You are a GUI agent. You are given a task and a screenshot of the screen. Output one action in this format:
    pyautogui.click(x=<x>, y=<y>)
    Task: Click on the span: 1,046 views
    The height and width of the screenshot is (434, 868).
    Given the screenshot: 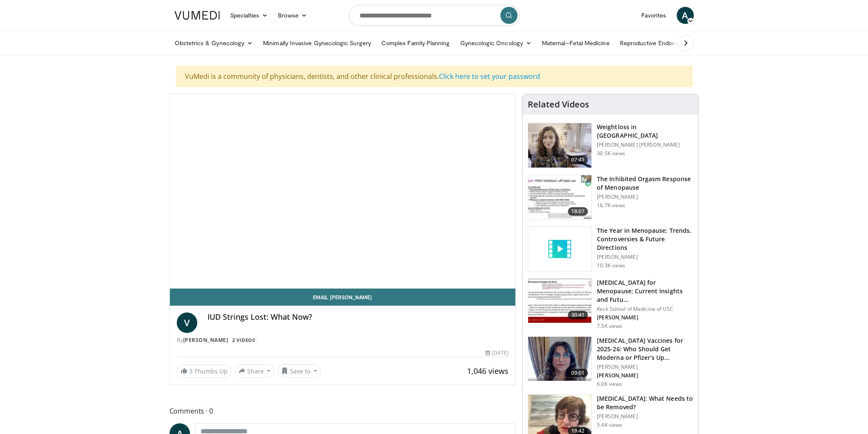 What is the action you would take?
    pyautogui.click(x=488, y=371)
    